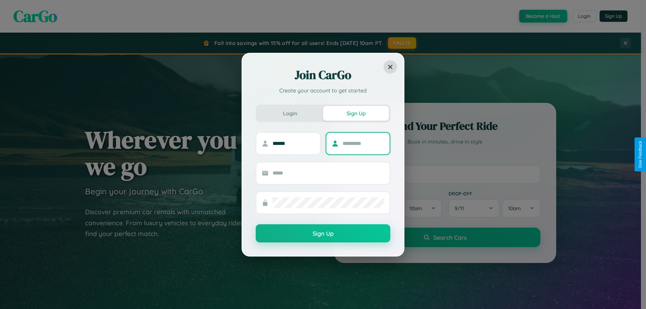 The image size is (646, 309). What do you see at coordinates (323, 75) in the screenshot?
I see `h2: Join CarGo` at bounding box center [323, 75].